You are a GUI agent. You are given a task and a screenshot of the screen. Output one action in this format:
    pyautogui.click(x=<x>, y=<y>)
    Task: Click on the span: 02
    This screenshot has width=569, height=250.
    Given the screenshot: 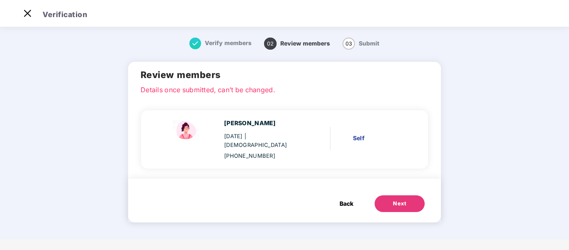 What is the action you would take?
    pyautogui.click(x=270, y=43)
    